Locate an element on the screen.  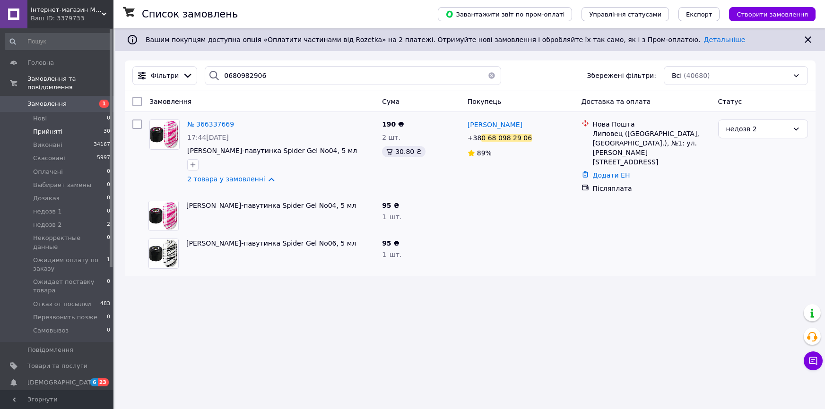
span: Всі is located at coordinates (676, 76).